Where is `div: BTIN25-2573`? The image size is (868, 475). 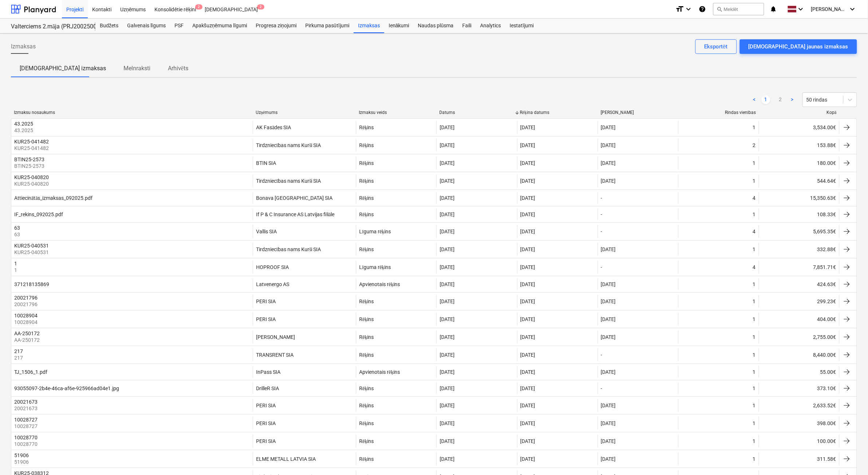
div: BTIN25-2573 is located at coordinates (29, 159).